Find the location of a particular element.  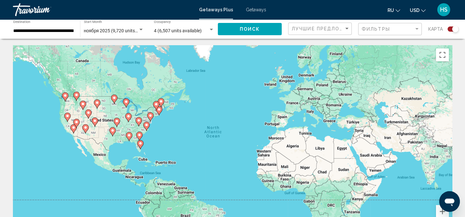

span: Getaways Plus is located at coordinates (216, 10).